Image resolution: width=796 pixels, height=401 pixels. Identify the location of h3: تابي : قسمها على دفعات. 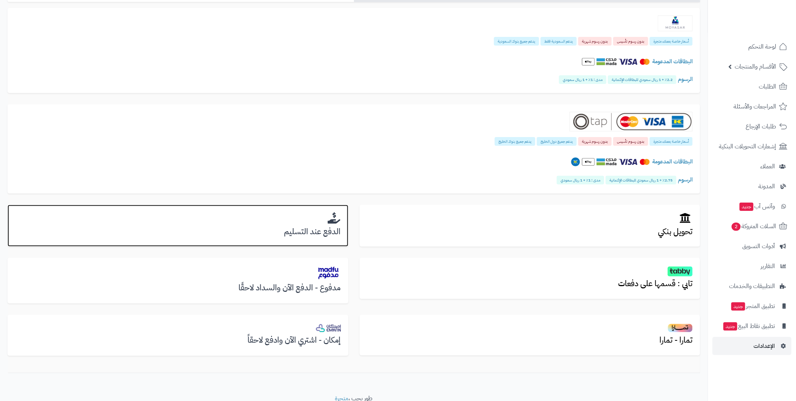
(530, 283).